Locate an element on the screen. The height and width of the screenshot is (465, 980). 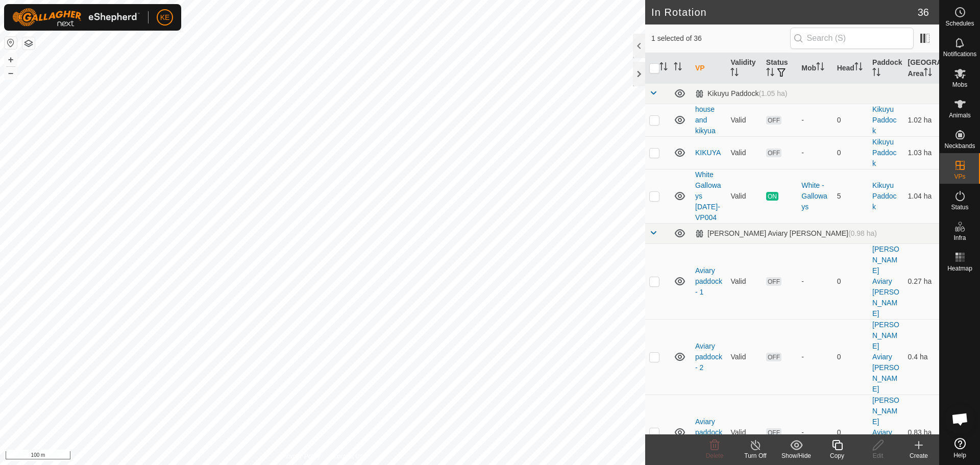
span: Heatmap is located at coordinates (959, 268).